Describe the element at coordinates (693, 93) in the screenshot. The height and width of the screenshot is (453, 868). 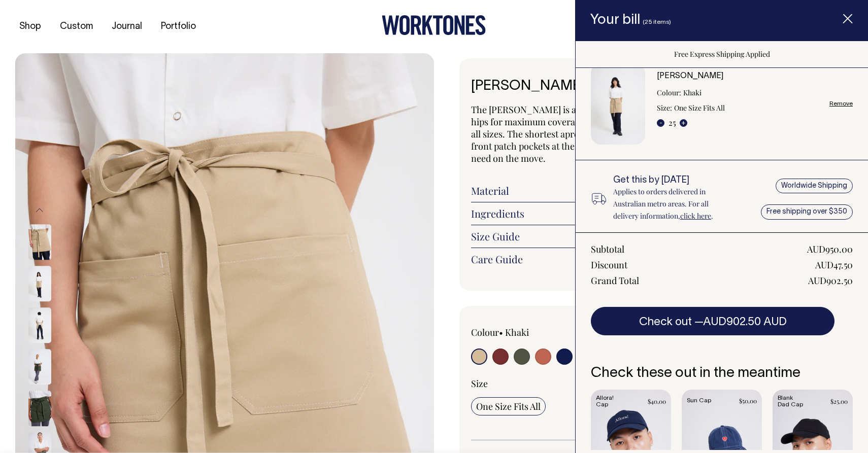
I see `dd: Khaki` at that location.